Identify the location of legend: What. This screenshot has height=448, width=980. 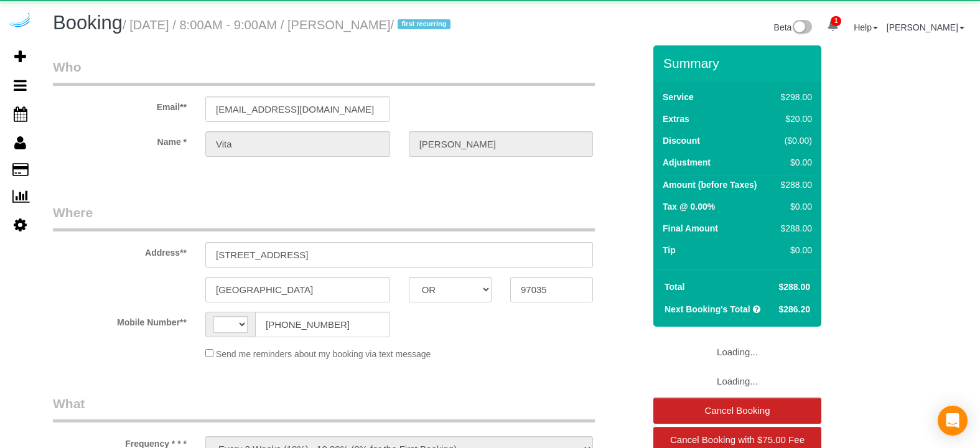
(324, 408).